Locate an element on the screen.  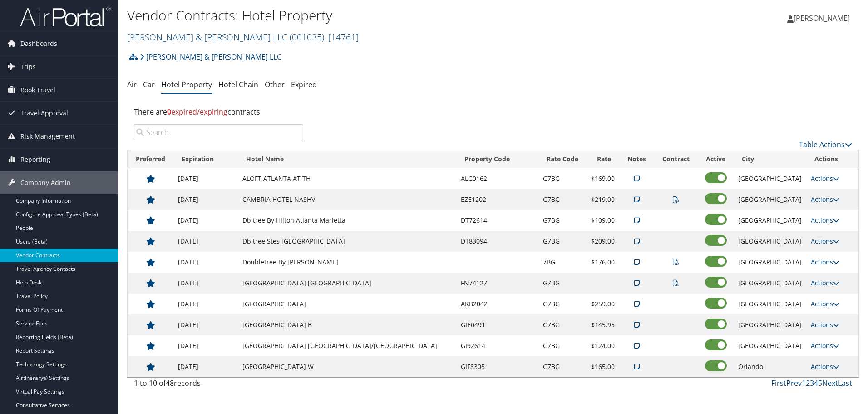
span: Company Admin is located at coordinates (45, 183).